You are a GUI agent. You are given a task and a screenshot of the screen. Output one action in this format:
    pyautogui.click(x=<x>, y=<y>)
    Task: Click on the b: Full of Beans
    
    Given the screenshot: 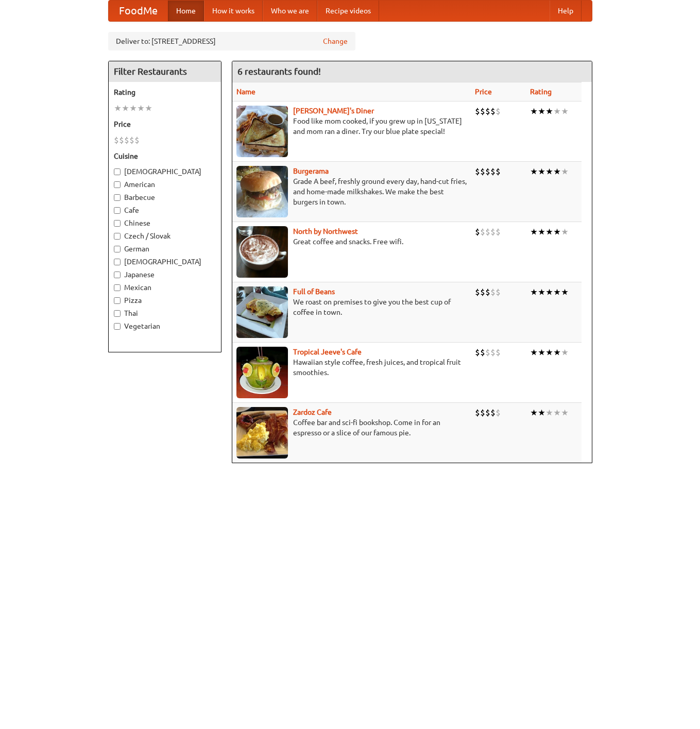 What is the action you would take?
    pyautogui.click(x=314, y=291)
    